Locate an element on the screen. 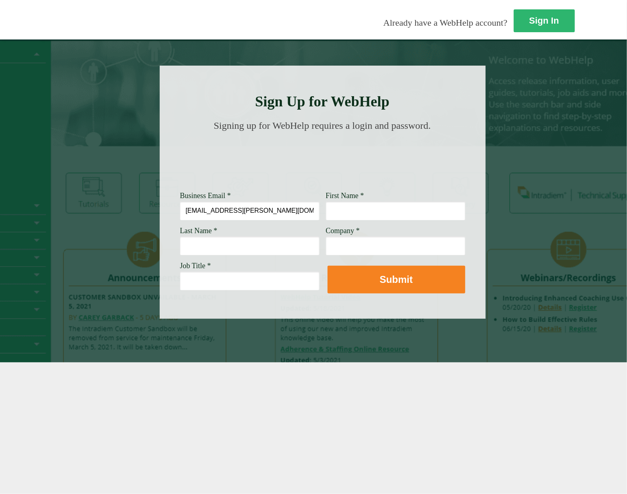  strong: Sign In is located at coordinates (544, 20).